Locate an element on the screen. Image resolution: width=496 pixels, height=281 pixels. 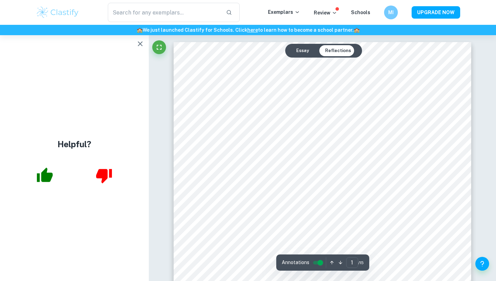
img: Clastify logo is located at coordinates (58, 12).